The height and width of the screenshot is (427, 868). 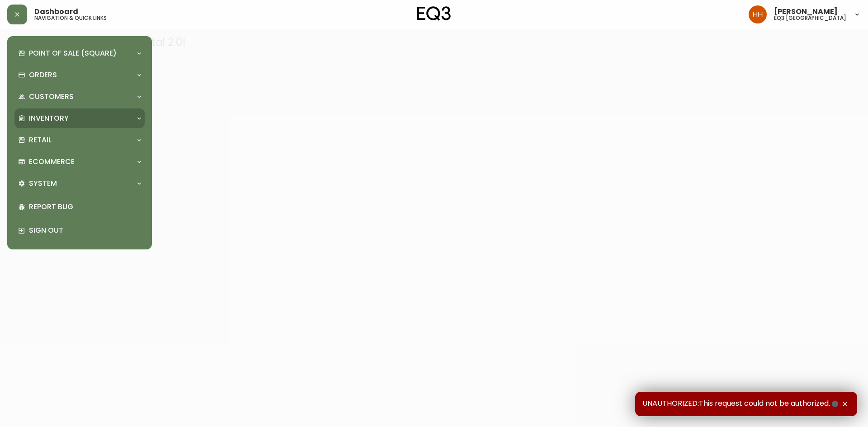 What do you see at coordinates (51, 162) in the screenshot?
I see `p: Ecommerce` at bounding box center [51, 162].